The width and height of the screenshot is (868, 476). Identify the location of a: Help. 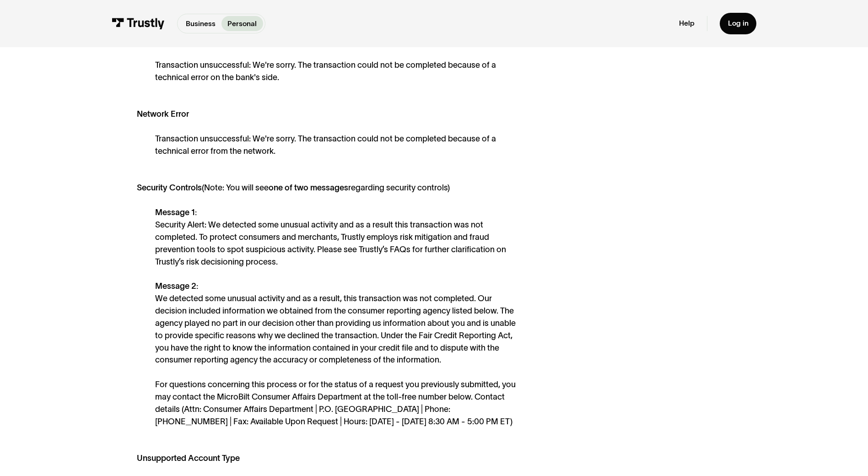
(686, 24).